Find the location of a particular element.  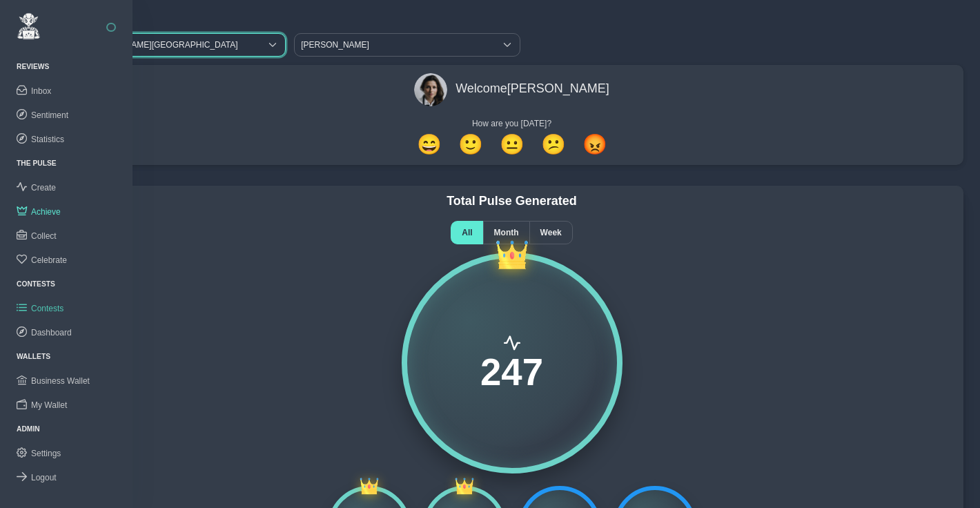

span: Inbox is located at coordinates (41, 91).